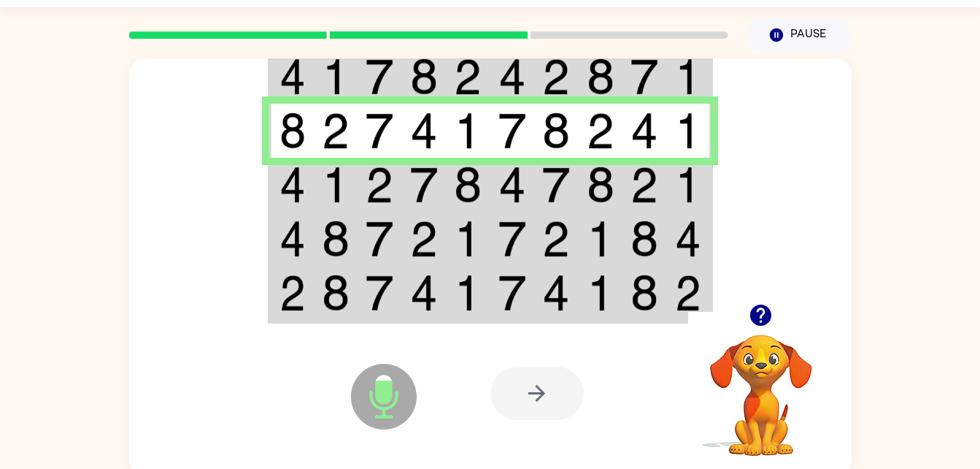  I want to click on button: Pause, so click(798, 35).